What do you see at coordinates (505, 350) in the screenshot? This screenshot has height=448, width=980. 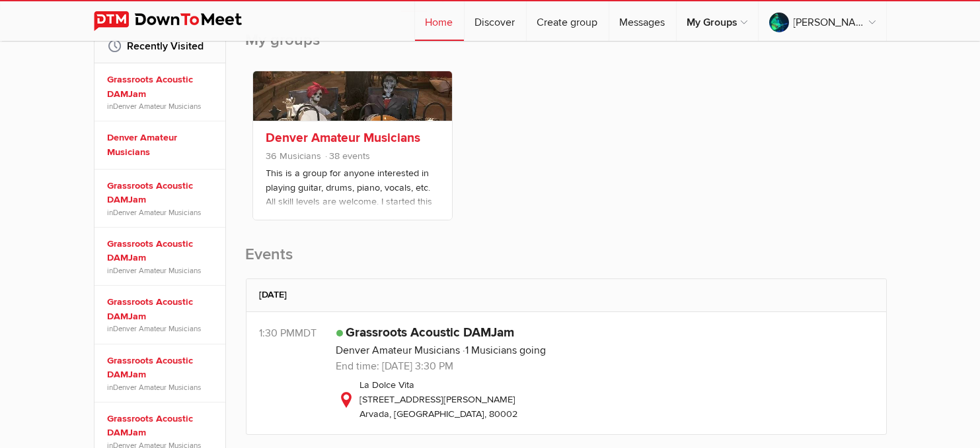 I see `span: 1 Musicians going` at bounding box center [505, 350].